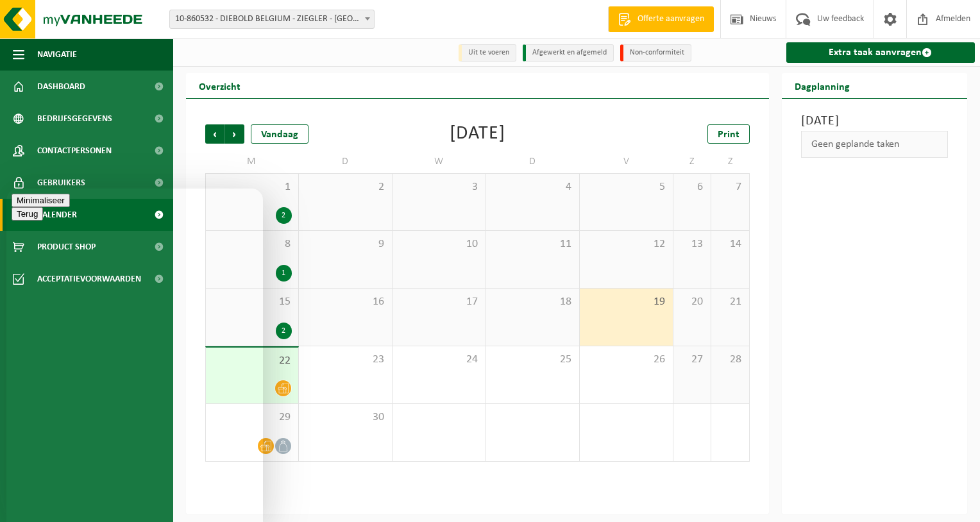  Describe the element at coordinates (439, 360) in the screenshot. I see `span: 24` at that location.